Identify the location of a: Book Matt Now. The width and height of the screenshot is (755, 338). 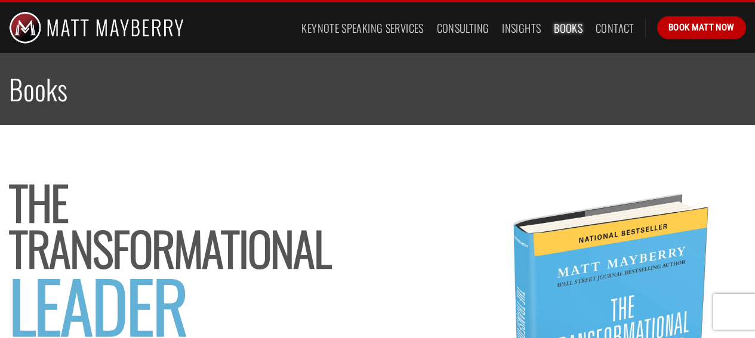
(701, 27).